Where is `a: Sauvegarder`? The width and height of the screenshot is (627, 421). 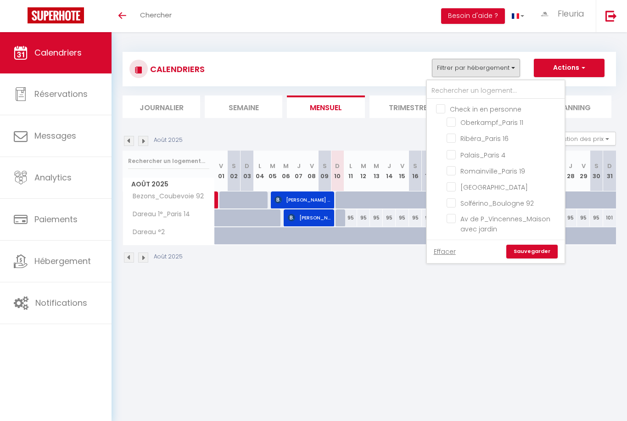
a: Sauvegarder is located at coordinates (532, 252).